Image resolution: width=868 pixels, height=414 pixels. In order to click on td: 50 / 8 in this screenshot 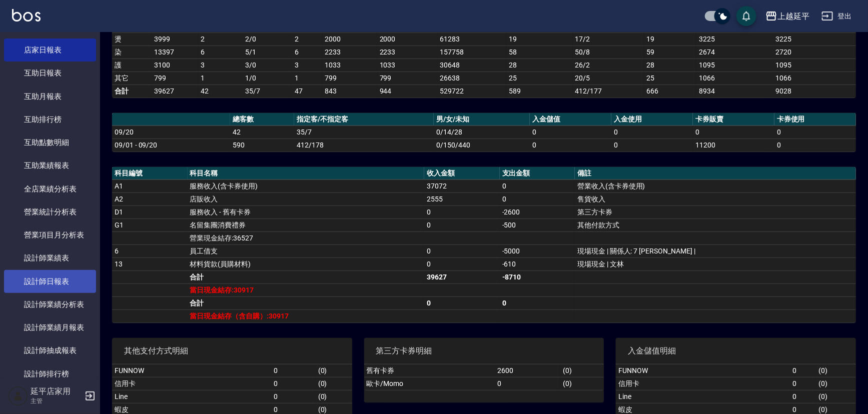, I will do `click(608, 52)`.